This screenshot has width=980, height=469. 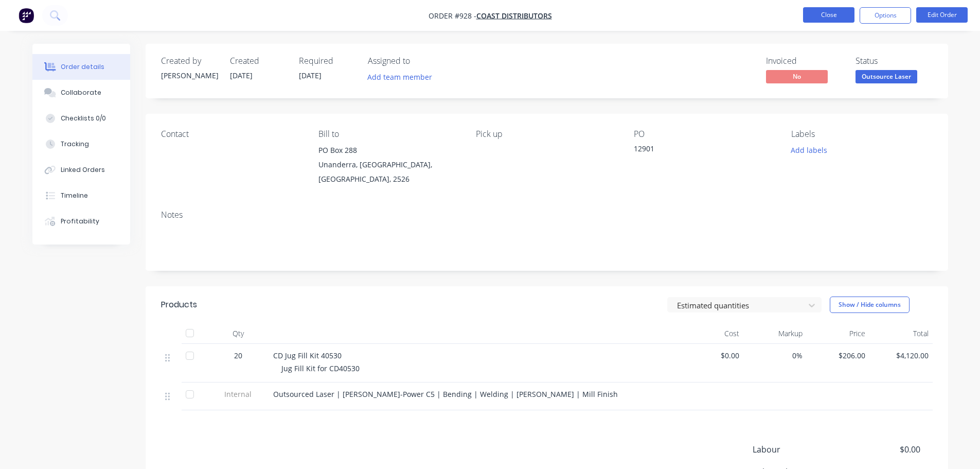 I want to click on div: Pick up, so click(x=546, y=134).